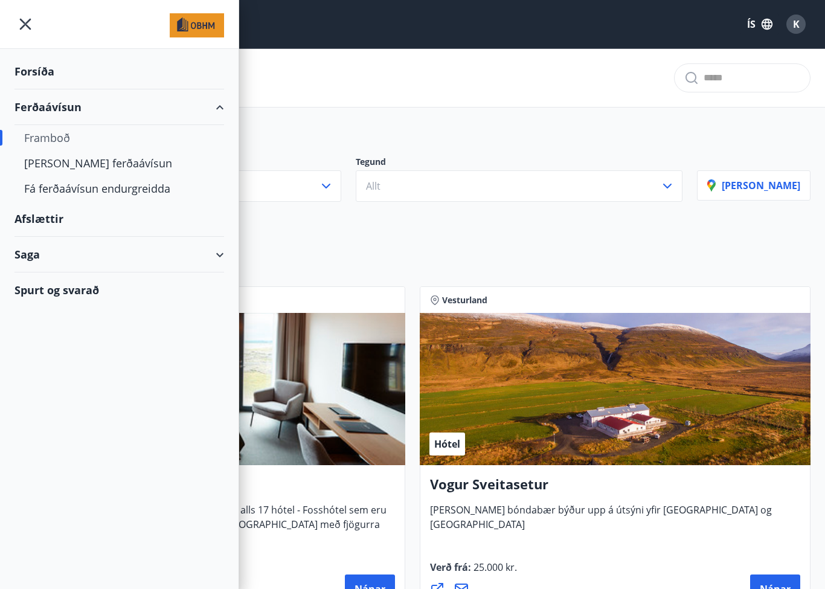  What do you see at coordinates (519, 163) in the screenshot?
I see `p: Tegund` at bounding box center [519, 163].